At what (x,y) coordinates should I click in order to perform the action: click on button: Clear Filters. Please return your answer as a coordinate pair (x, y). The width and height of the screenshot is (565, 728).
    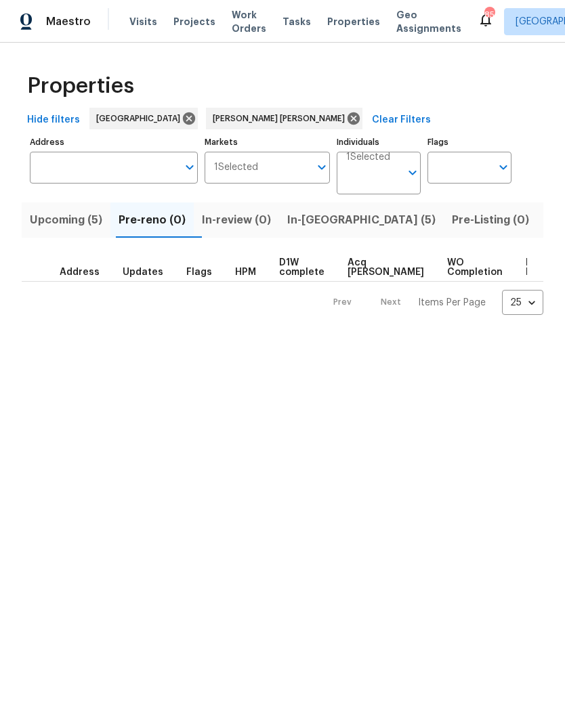
    Looking at the image, I should click on (401, 120).